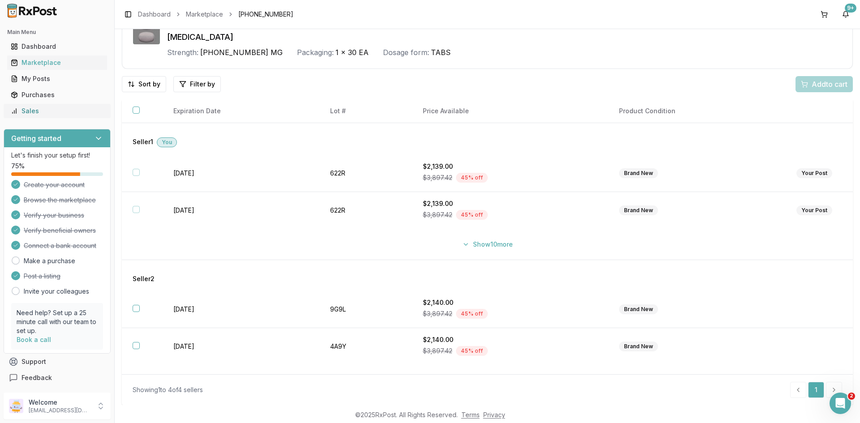  I want to click on a: My Posts, so click(57, 79).